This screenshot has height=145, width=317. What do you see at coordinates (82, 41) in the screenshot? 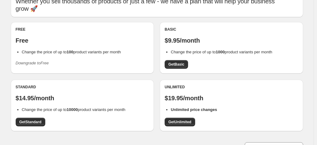
I see `p: Free` at bounding box center [82, 41].